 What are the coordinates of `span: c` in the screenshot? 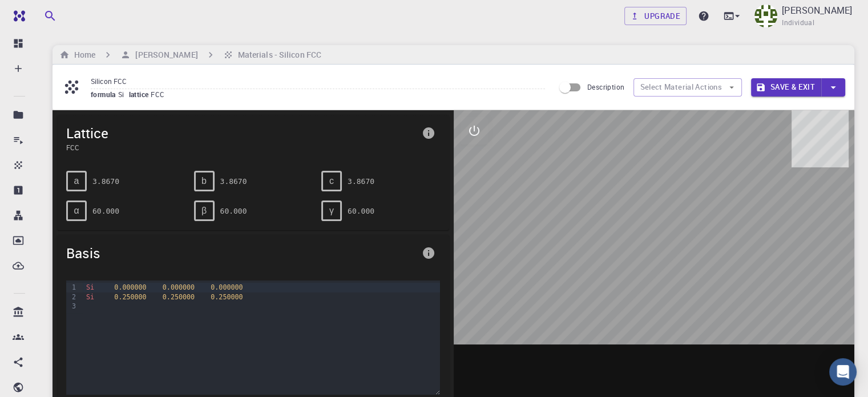 It's located at (331, 181).